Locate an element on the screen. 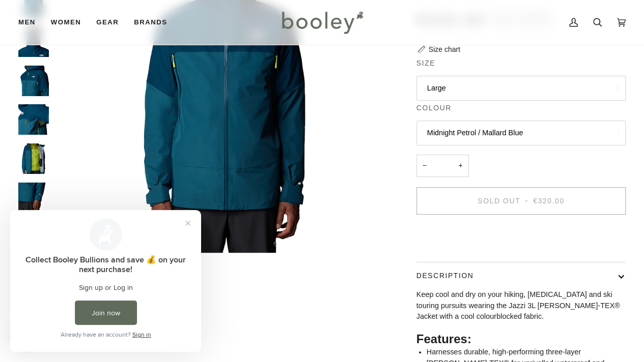 The image size is (644, 362). span: Gear is located at coordinates (107, 22).